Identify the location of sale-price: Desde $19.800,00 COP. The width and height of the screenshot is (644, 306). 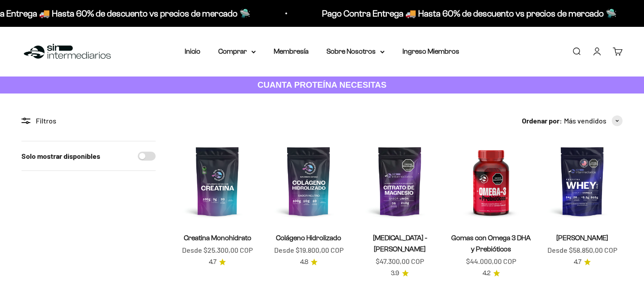
(308, 250).